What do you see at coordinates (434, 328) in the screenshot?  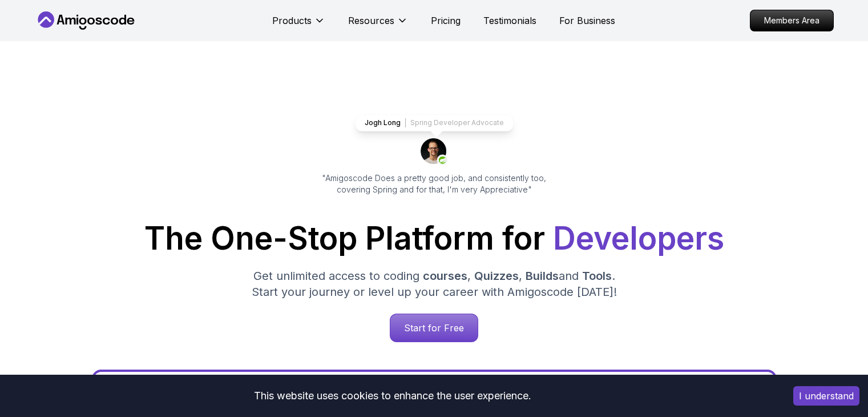 I see `p: Start for Free` at bounding box center [434, 328].